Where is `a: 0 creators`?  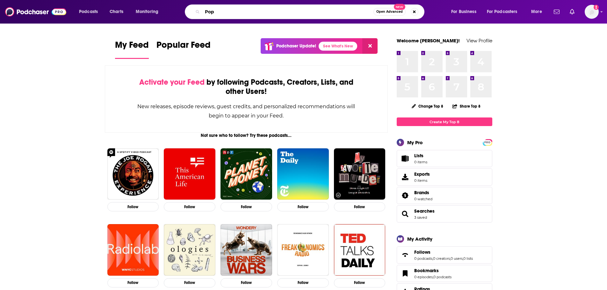 a: 0 creators is located at coordinates (442, 259).